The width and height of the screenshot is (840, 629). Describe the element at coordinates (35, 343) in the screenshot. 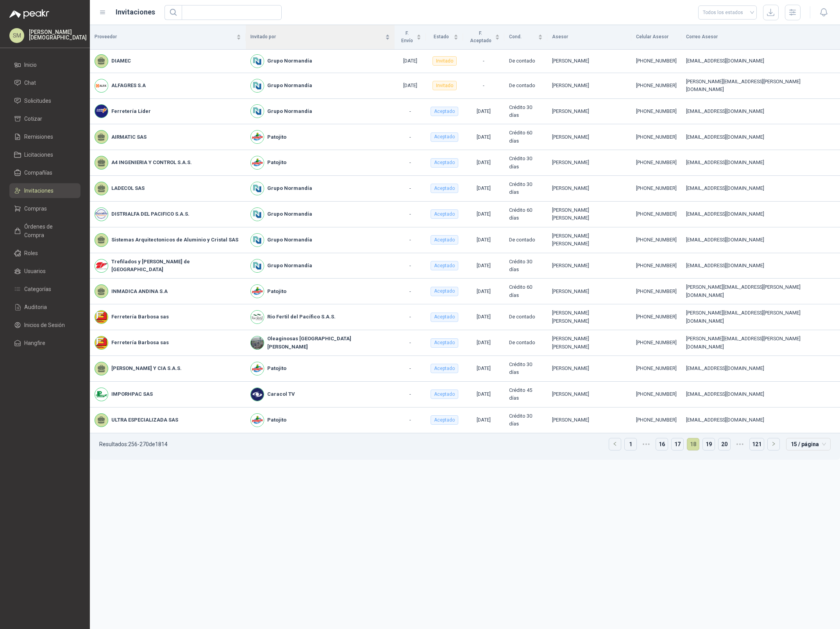

I see `span: Hangfire` at that location.